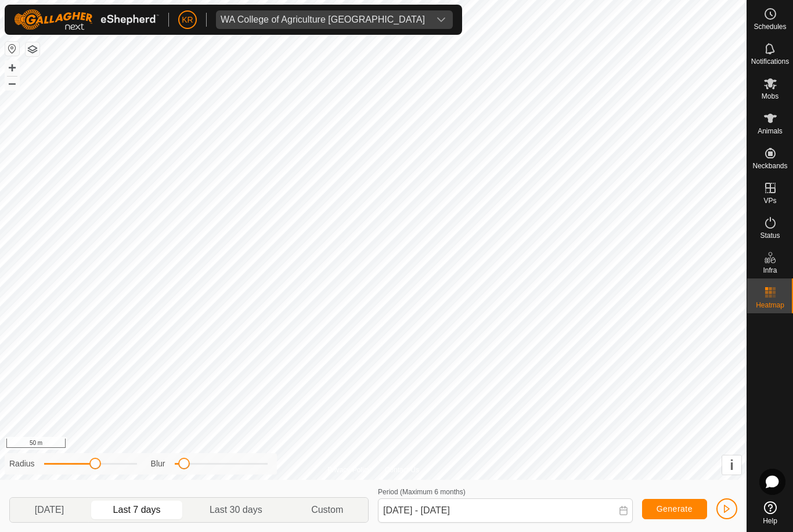  Describe the element at coordinates (770, 305) in the screenshot. I see `span: Heatmap` at that location.